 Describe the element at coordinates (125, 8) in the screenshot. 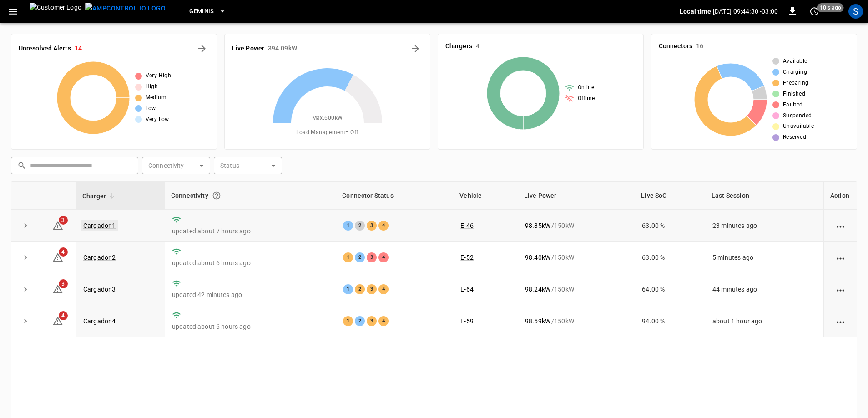

I see `img: ampcontrol.io logo` at that location.